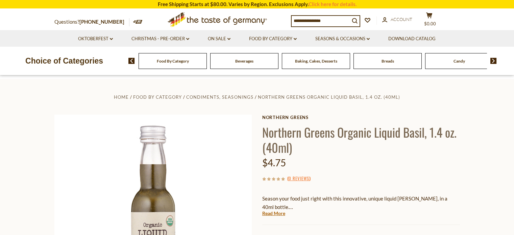 The height and width of the screenshot is (235, 514). I want to click on a: Read More, so click(274, 213).